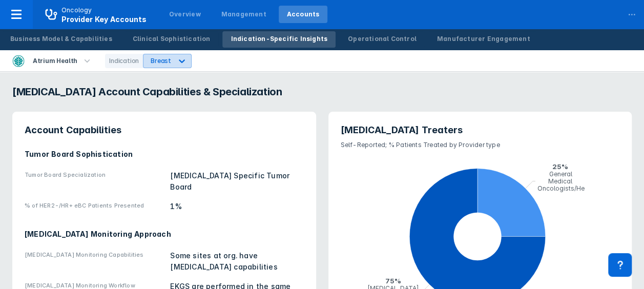  I want to click on div: Operational Control, so click(382, 39).